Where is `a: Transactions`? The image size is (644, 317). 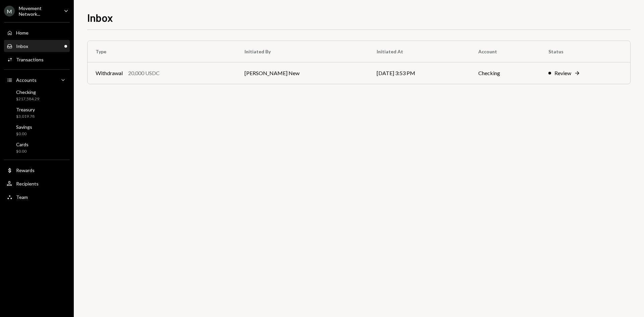 a: Transactions is located at coordinates (37, 59).